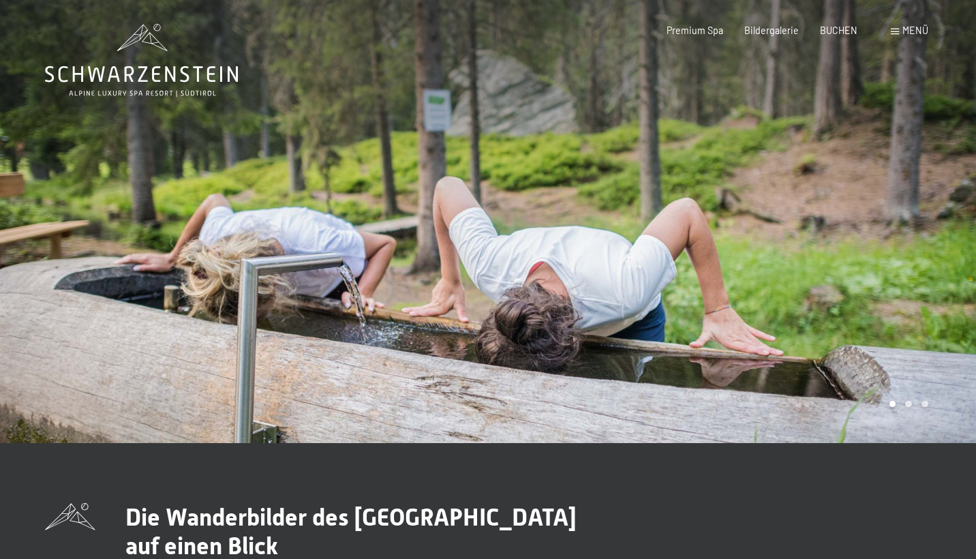  What do you see at coordinates (694, 30) in the screenshot?
I see `span: Premium Spa` at bounding box center [694, 30].